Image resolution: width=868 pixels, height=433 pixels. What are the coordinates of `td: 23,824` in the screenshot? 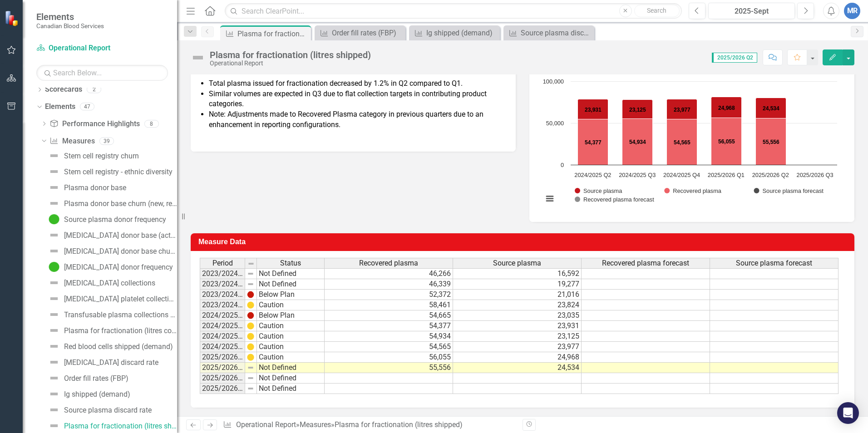 It's located at (517, 305).